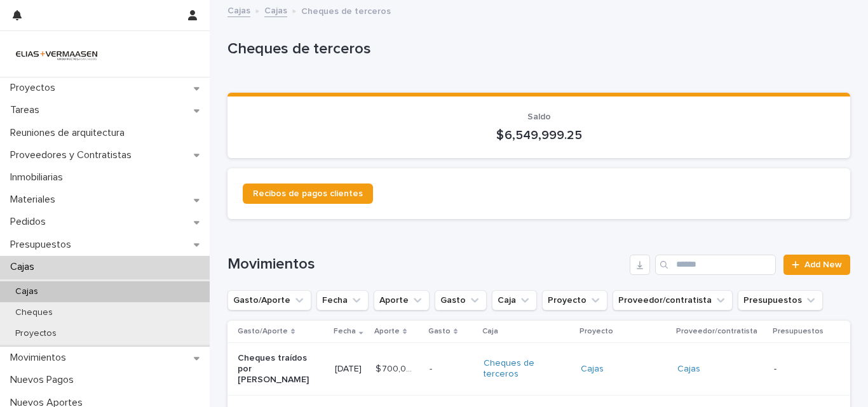 Image resolution: width=868 pixels, height=407 pixels. What do you see at coordinates (717, 332) in the screenshot?
I see `p: Proveedor/contratista` at bounding box center [717, 332].